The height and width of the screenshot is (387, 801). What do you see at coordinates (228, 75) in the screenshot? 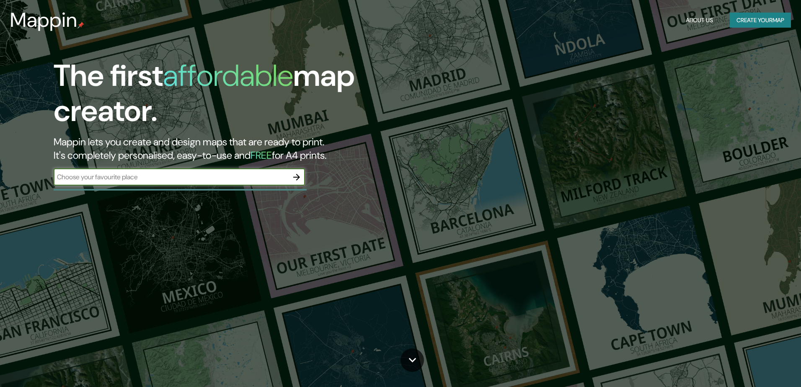
I see `h1: affordable` at bounding box center [228, 75].